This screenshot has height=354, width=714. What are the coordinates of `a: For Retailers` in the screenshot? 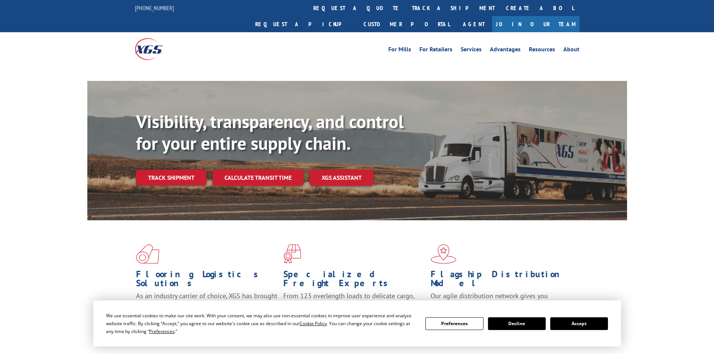 It's located at (436, 51).